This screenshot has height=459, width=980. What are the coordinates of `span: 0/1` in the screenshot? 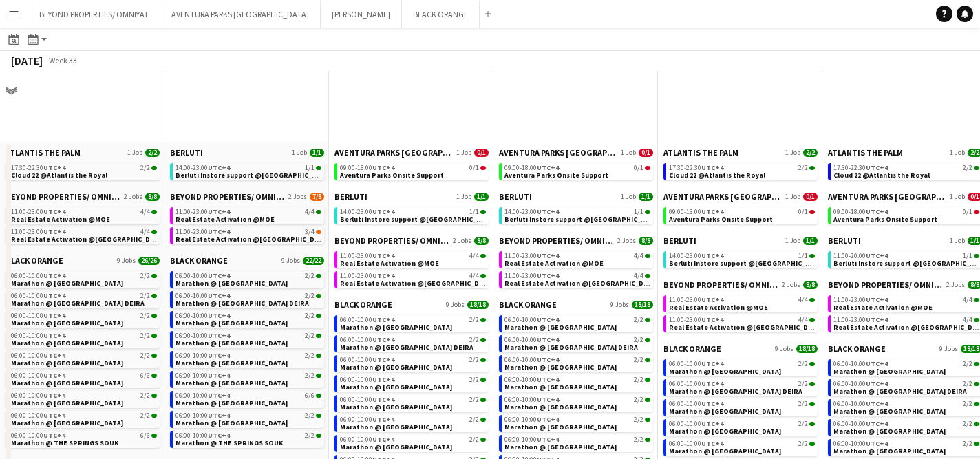 It's located at (810, 197).